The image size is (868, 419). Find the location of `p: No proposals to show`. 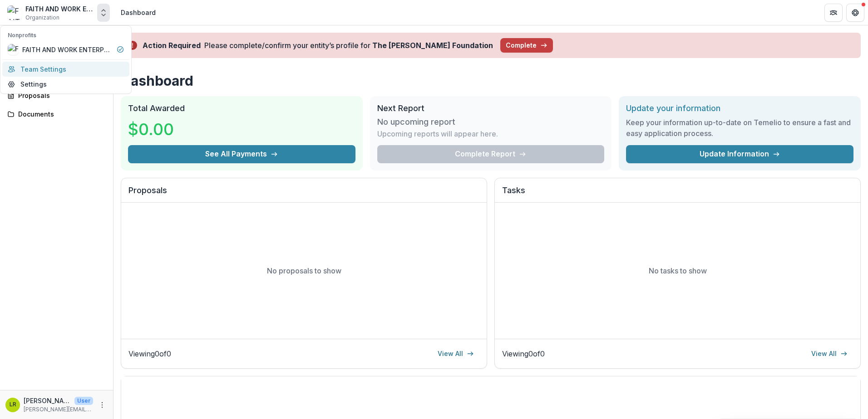

p: No proposals to show is located at coordinates (304, 271).